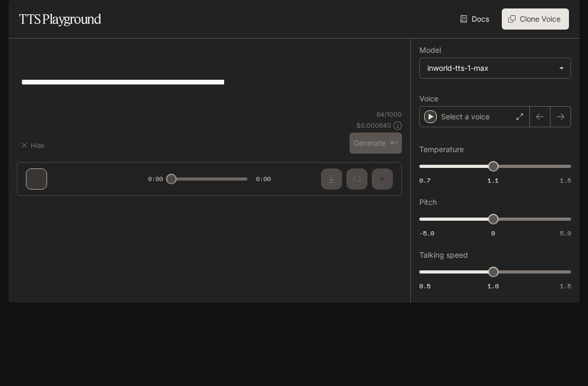 The width and height of the screenshot is (588, 386). What do you see at coordinates (535, 19) in the screenshot?
I see `button: Clone Voice` at bounding box center [535, 19].